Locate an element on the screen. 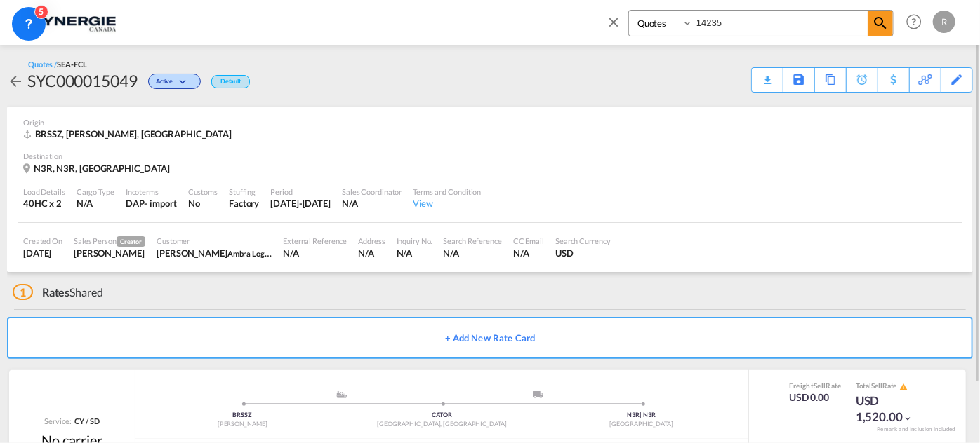 The image size is (980, 443). div: Search Currency is located at coordinates (582, 241).